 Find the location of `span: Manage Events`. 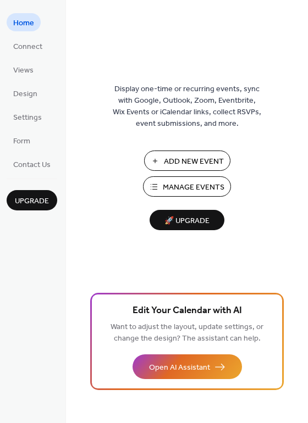

span: Manage Events is located at coordinates (193, 187).